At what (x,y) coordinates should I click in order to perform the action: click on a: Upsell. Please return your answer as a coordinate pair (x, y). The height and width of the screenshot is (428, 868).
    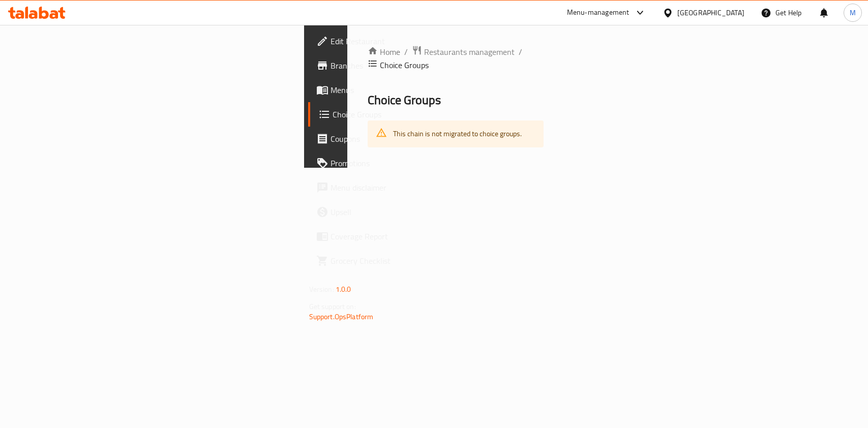
    Looking at the image, I should click on (378, 212).